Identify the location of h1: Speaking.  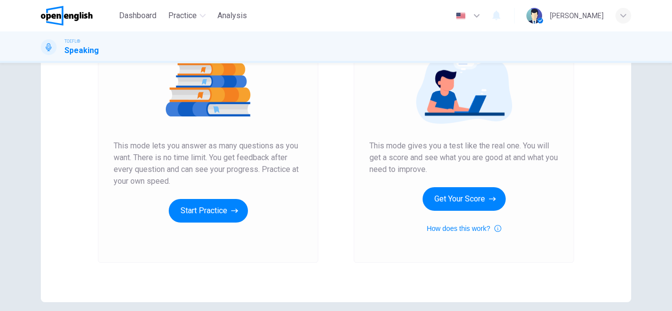
(82, 51).